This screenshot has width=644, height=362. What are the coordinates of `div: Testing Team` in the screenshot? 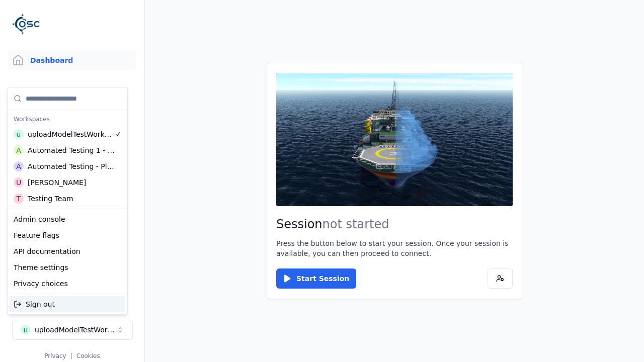 It's located at (50, 199).